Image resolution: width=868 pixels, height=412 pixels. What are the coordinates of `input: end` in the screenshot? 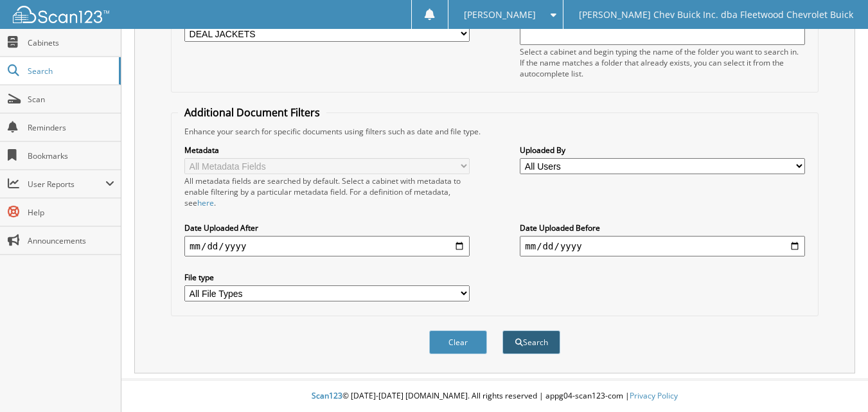 It's located at (662, 246).